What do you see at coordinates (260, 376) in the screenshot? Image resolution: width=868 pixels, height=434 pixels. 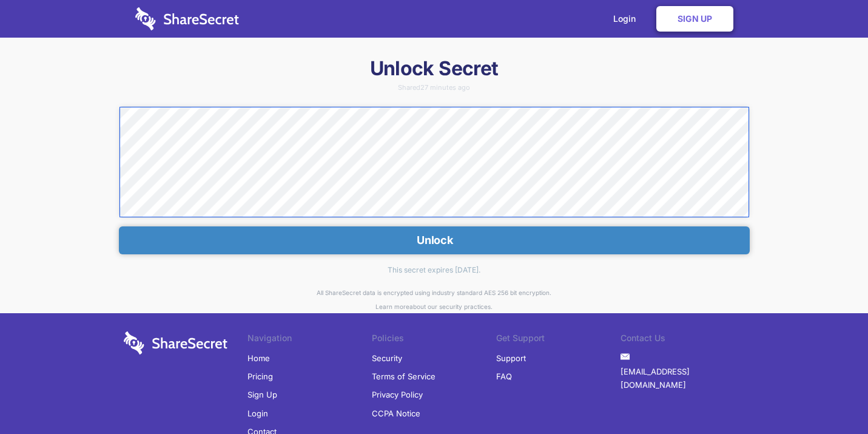 I see `a: Pricing` at bounding box center [260, 376].